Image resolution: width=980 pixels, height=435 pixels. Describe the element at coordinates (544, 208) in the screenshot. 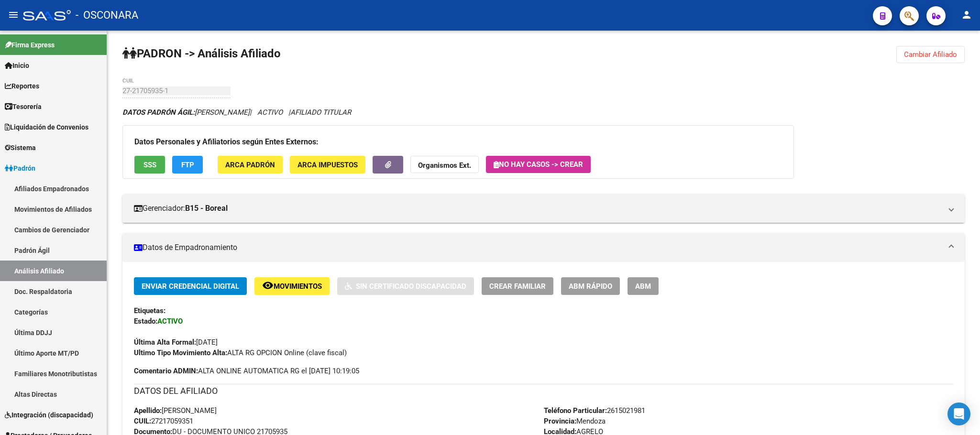

I see `mat-expansion-panel-header: Gerenciador:B15 - Boreal` at that location.